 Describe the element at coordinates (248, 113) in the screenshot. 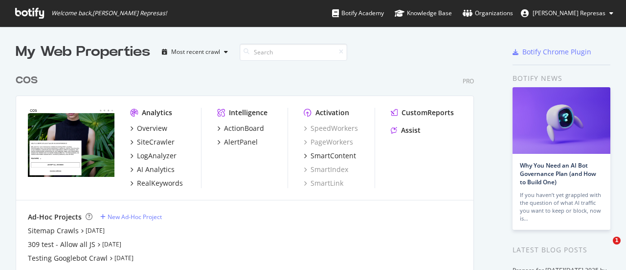

I see `div: Intelligence` at that location.